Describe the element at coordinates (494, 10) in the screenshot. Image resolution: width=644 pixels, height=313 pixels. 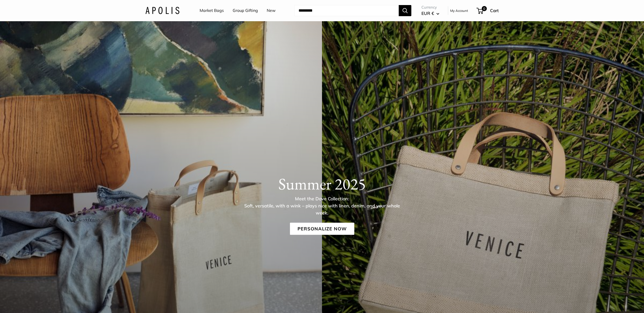
I see `span: Cart` at that location.